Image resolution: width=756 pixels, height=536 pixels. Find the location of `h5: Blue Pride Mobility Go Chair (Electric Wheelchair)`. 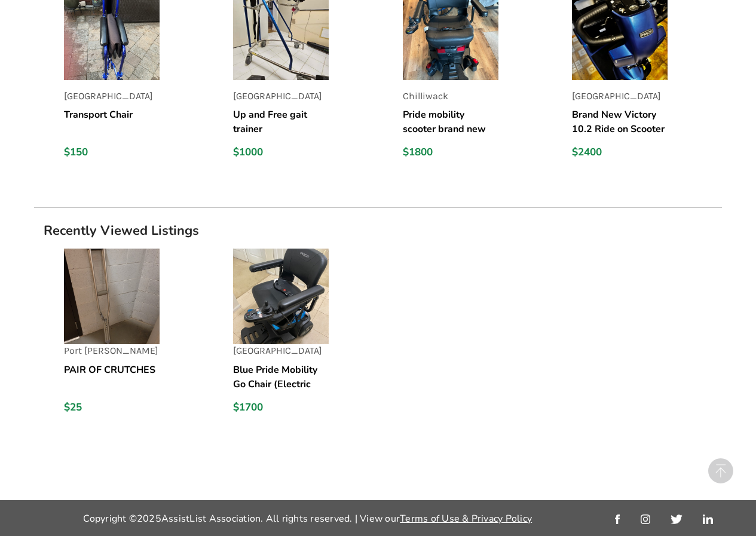

h5: Blue Pride Mobility Go Chair (Electric Wheelchair) is located at coordinates (281, 377).